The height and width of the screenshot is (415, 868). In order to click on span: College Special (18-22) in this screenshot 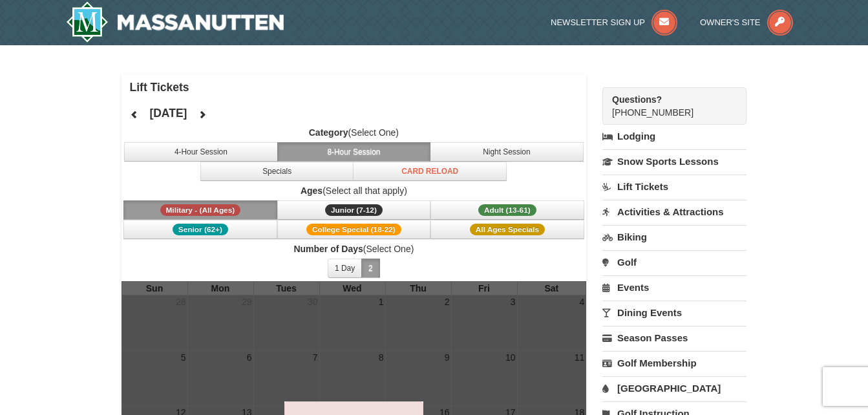, I will do `click(354, 230)`.